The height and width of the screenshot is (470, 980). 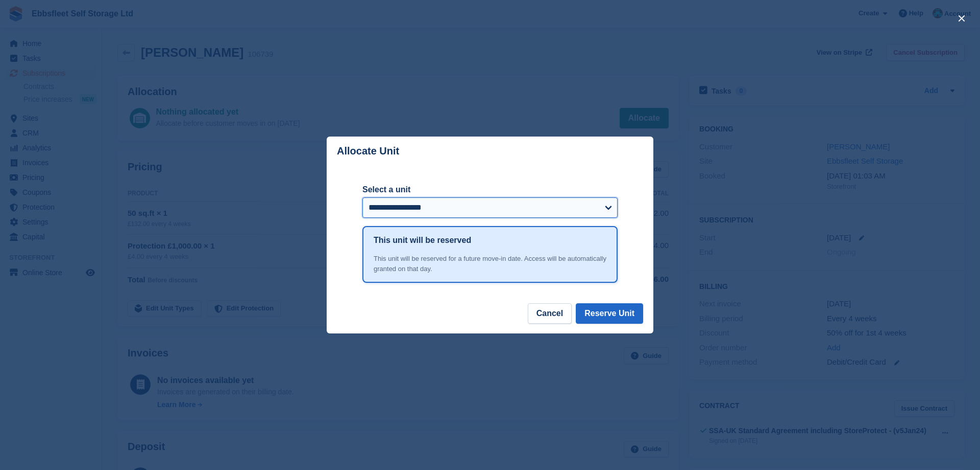 What do you see at coordinates (490, 264) in the screenshot?
I see `div: This unit will be reserved for a future move-in date. Access will be automatically granted on tha...` at bounding box center [490, 264].